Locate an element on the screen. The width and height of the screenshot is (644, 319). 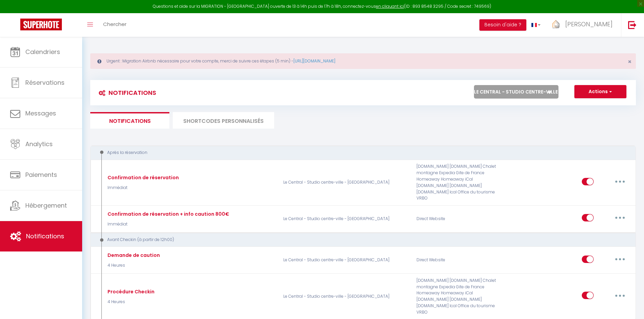
h3: Notifications is located at coordinates (125, 93).